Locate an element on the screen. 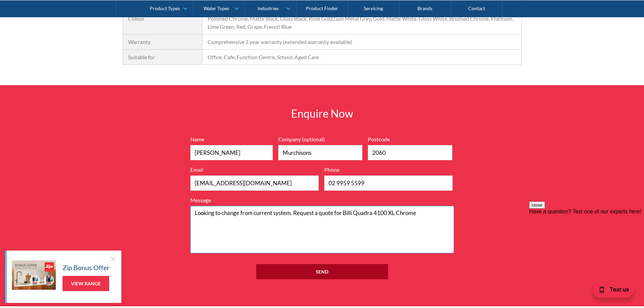 The width and height of the screenshot is (644, 308). label: Phone is located at coordinates (389, 170).